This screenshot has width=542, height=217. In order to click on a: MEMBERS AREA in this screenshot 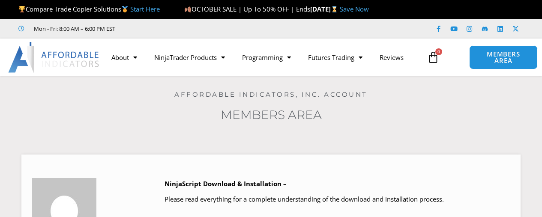, I will do `click(503, 57)`.